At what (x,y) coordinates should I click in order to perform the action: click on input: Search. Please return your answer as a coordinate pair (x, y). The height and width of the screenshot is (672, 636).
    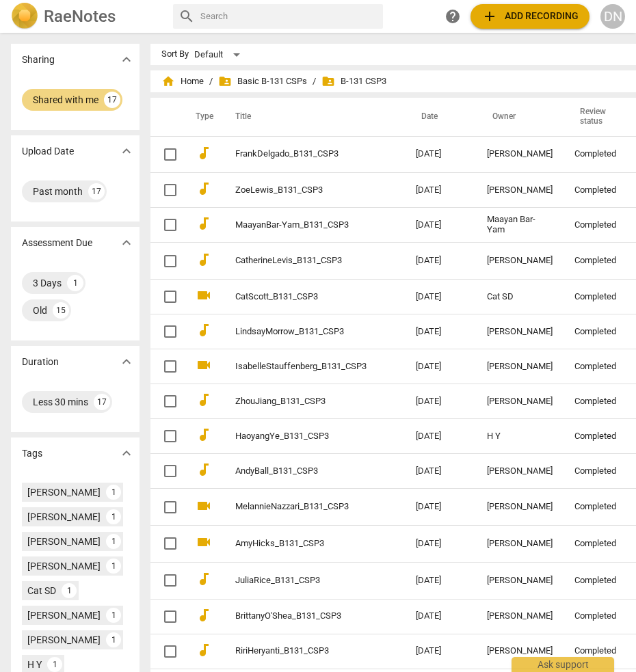
    Looking at the image, I should click on (289, 16).